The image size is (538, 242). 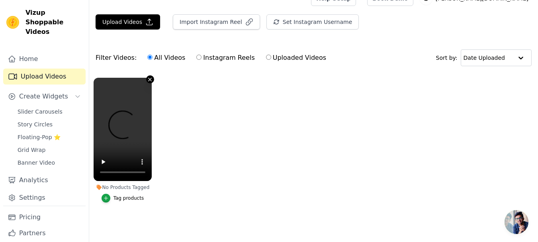 I want to click on button: Tag products, so click(x=123, y=198).